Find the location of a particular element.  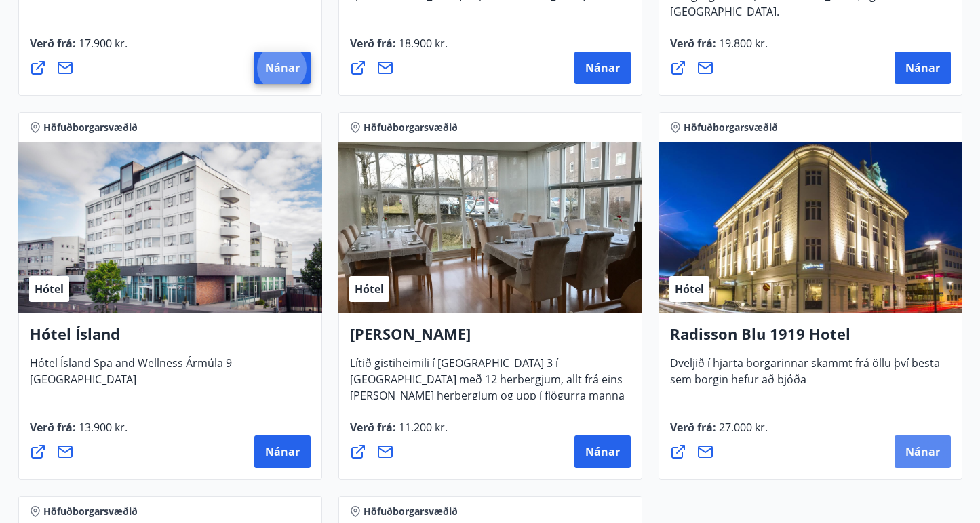

span: Dveljið í hjarta borgarinnar skammt frá öllu því besta sem borgin hefur að bjóða is located at coordinates (805, 377).